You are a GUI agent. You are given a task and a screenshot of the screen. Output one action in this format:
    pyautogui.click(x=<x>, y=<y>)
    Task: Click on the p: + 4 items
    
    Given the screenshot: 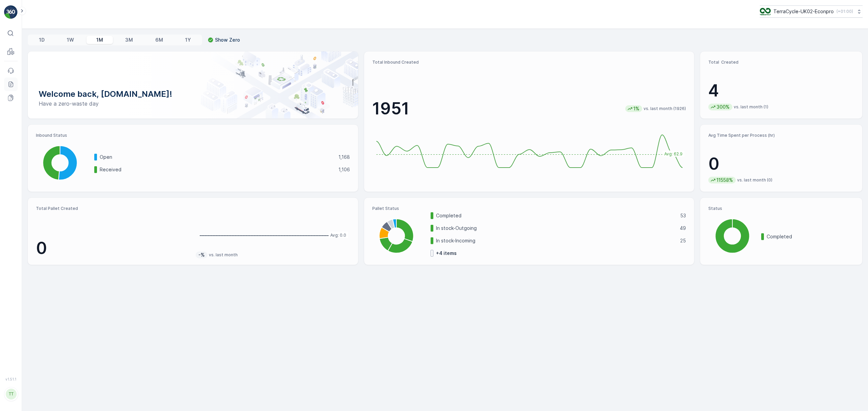 What is the action you would take?
    pyautogui.click(x=446, y=253)
    